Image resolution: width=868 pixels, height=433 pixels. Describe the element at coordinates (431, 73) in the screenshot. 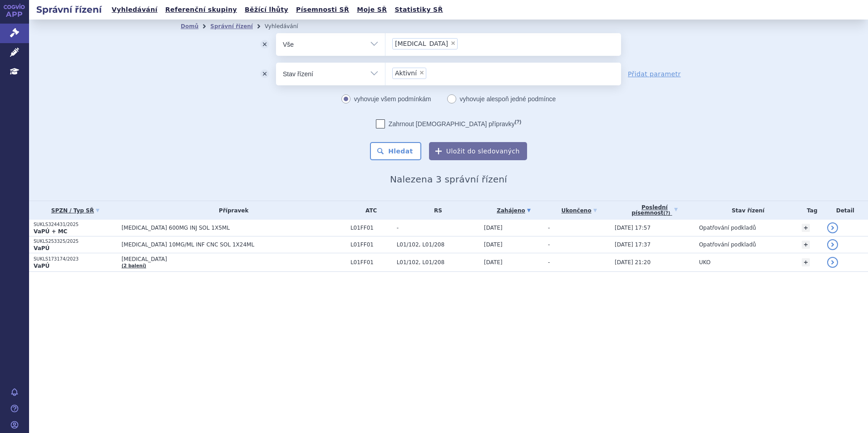

I see `input: Aktivní` at that location.